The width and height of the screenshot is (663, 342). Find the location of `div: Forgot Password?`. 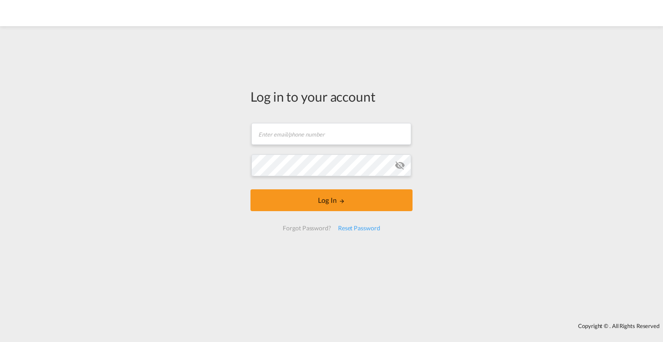

div: Forgot Password? is located at coordinates (307, 228).